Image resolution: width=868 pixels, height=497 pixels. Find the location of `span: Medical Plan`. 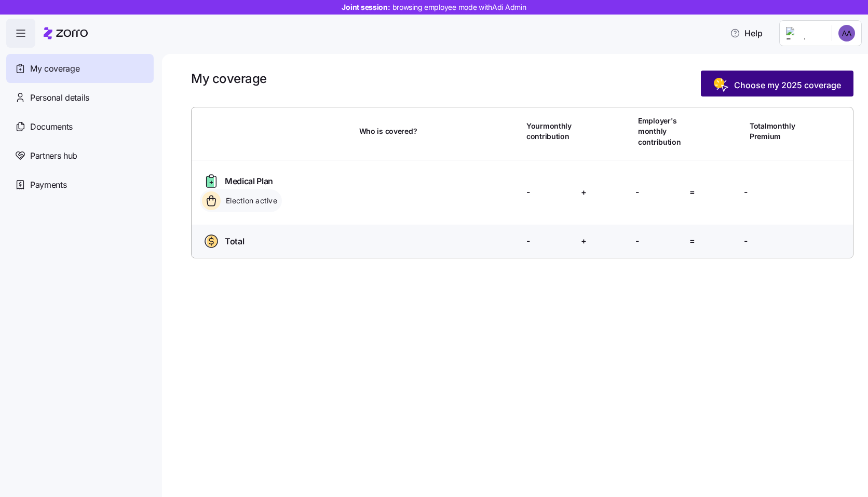

span: Medical Plan is located at coordinates (249, 181).